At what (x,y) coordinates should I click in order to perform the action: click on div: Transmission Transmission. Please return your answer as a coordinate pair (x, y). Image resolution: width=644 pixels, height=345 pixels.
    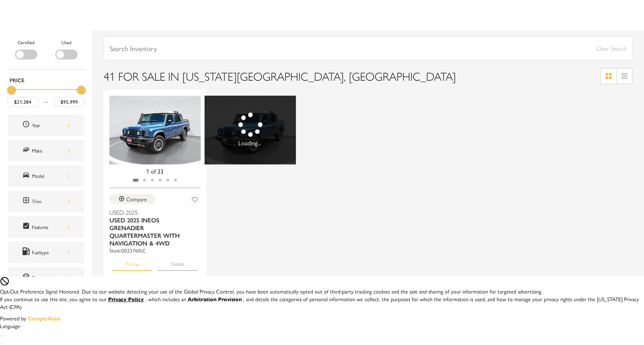
    Looking at the image, I should click on (46, 278).